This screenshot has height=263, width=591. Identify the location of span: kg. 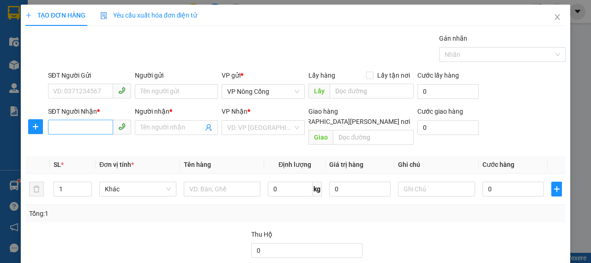
(317, 189).